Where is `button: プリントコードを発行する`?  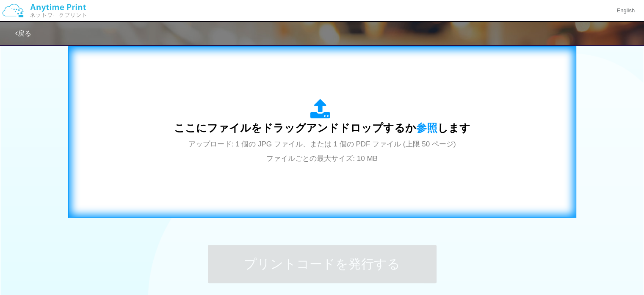 button: プリントコードを発行する is located at coordinates (322, 264).